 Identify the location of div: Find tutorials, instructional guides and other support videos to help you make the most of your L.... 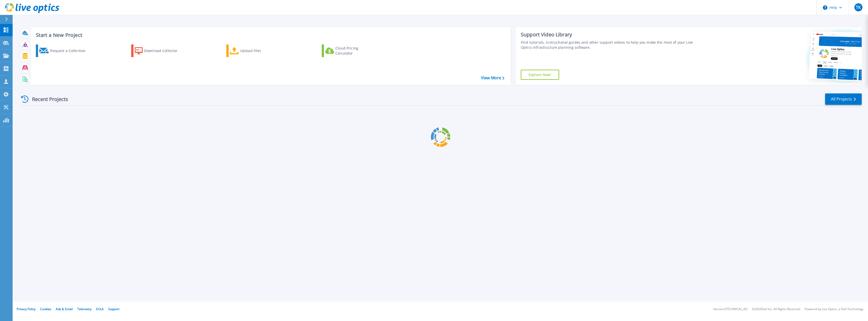
(612, 45).